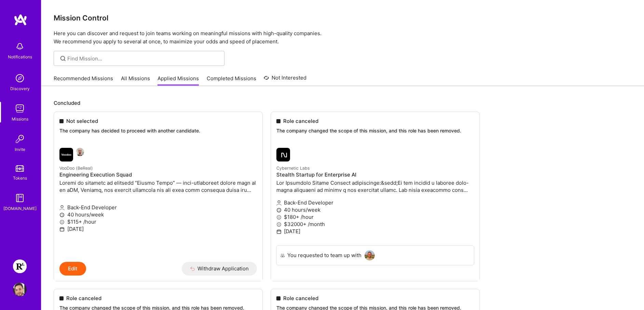  What do you see at coordinates (21, 20) in the screenshot?
I see `img: logo` at bounding box center [21, 20].